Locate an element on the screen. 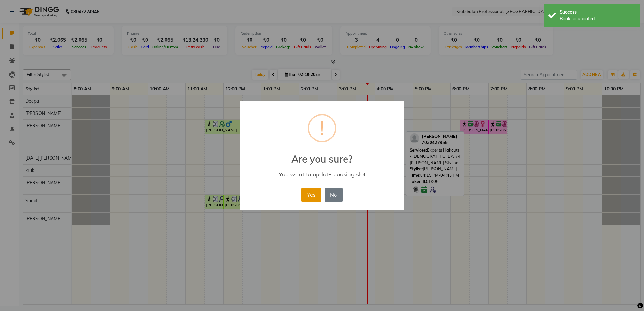  h2: Are you sure? is located at coordinates (322, 155).